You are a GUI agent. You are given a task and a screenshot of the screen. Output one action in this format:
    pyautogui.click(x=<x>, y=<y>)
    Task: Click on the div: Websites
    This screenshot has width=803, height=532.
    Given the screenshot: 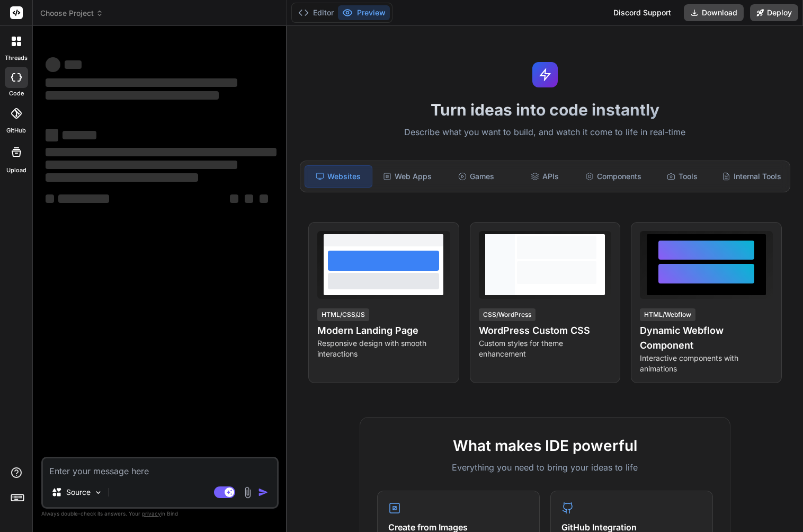 What is the action you would take?
    pyautogui.click(x=339, y=176)
    